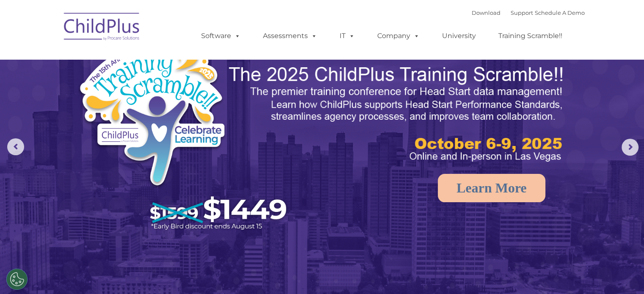 The width and height of the screenshot is (644, 294). I want to click on button: Cookies Settings, so click(17, 279).